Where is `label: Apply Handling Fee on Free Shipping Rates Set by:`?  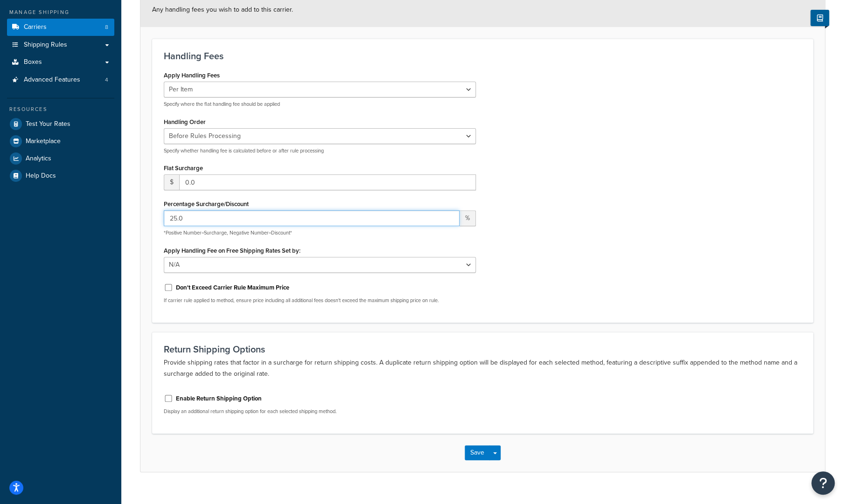
label: Apply Handling Fee on Free Shipping Rates Set by: is located at coordinates (232, 250).